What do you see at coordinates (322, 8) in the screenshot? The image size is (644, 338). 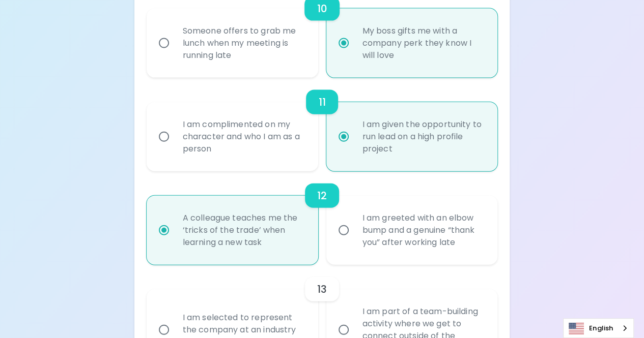 I see `h6: 10` at bounding box center [322, 8].